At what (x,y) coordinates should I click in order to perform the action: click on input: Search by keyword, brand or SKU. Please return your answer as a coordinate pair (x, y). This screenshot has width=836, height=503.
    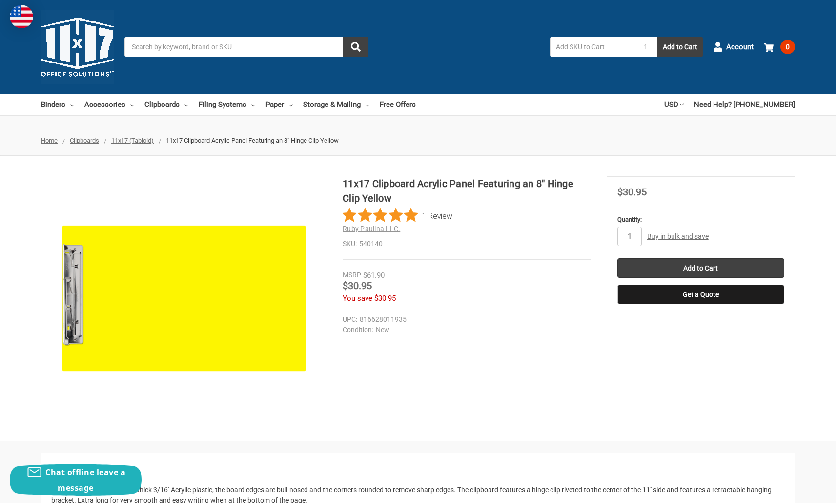
    Looking at the image, I should click on (247, 47).